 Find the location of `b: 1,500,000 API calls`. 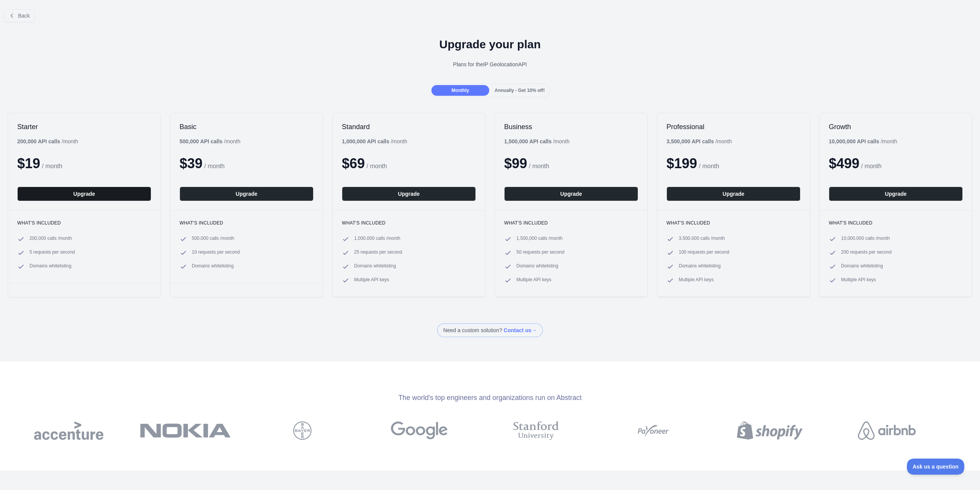

b: 1,500,000 API calls is located at coordinates (528, 141).